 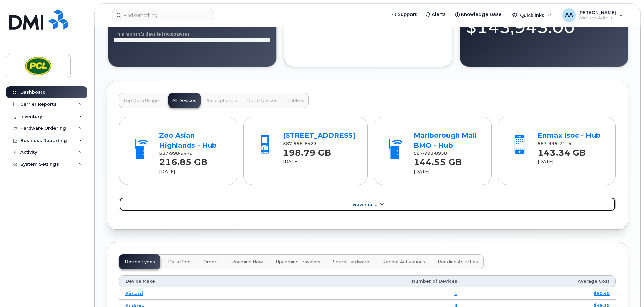 I want to click on span: Wireless Admin, so click(x=597, y=18).